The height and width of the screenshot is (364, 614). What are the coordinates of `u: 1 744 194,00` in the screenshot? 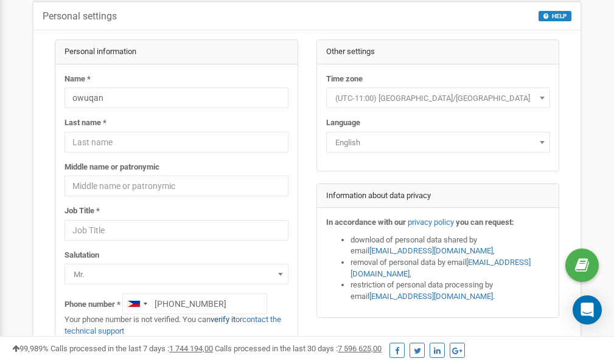 It's located at (191, 348).